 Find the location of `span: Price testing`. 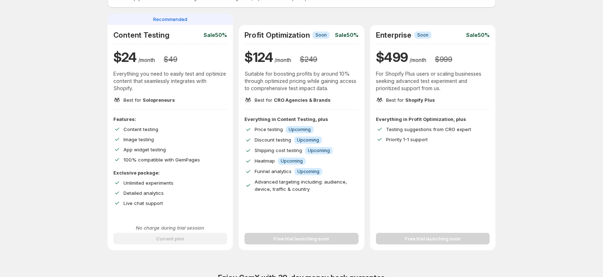

span: Price testing is located at coordinates (269, 129).